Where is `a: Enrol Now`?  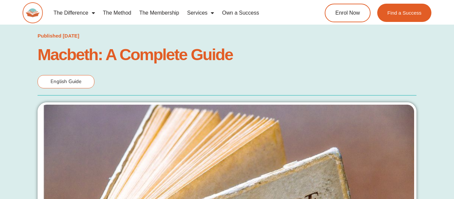 a: Enrol Now is located at coordinates (347, 13).